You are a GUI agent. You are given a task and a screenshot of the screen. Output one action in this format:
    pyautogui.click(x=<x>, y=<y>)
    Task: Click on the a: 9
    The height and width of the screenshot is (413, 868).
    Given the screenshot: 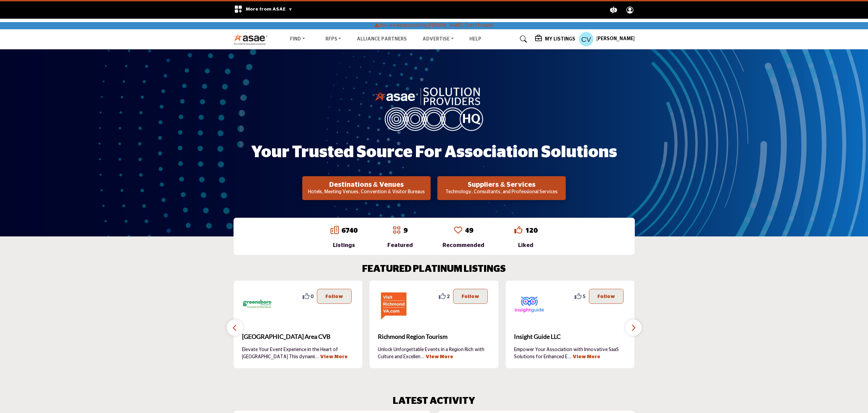 What is the action you would take?
    pyautogui.click(x=406, y=231)
    